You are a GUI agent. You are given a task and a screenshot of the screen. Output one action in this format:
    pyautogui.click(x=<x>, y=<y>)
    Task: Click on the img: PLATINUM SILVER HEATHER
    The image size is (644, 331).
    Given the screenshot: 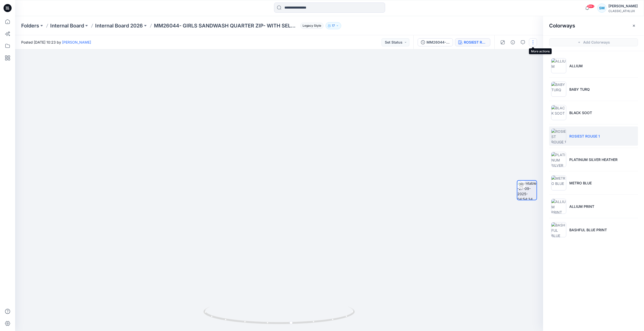 What is the action you would take?
    pyautogui.click(x=559, y=160)
    